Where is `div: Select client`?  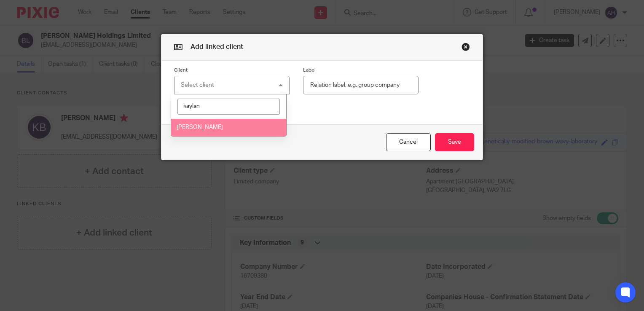
div: Select client is located at coordinates (198, 85).